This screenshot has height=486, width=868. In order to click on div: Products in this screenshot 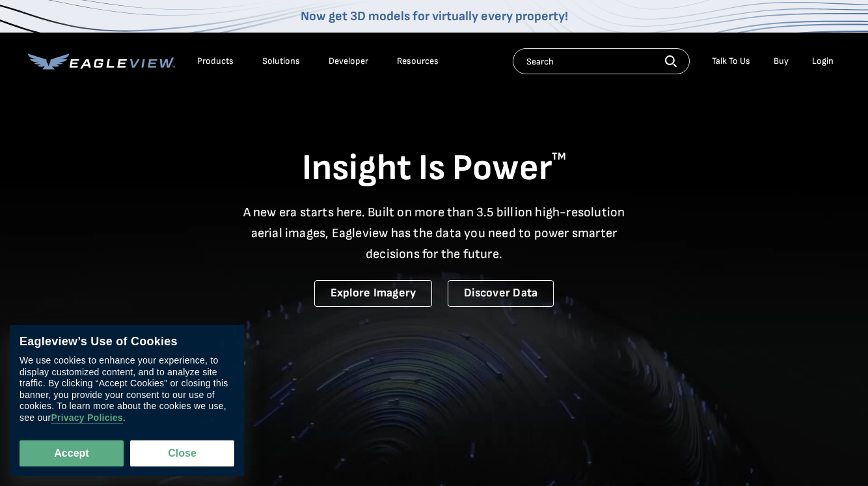, I will do `click(215, 61)`.